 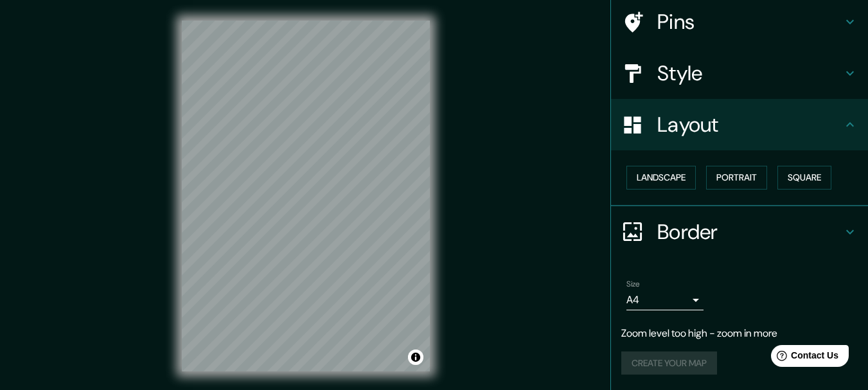 I want to click on button: Square, so click(x=805, y=177).